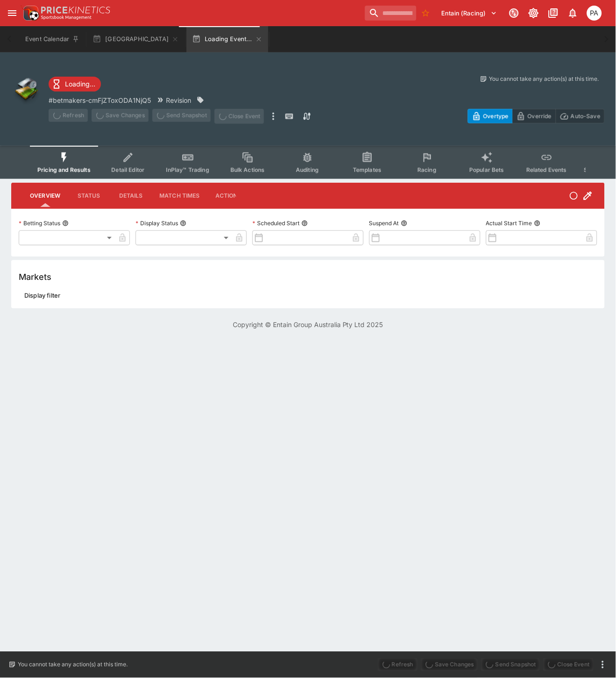 Image resolution: width=616 pixels, height=678 pixels. What do you see at coordinates (179, 196) in the screenshot?
I see `button: Match Times` at bounding box center [179, 196].